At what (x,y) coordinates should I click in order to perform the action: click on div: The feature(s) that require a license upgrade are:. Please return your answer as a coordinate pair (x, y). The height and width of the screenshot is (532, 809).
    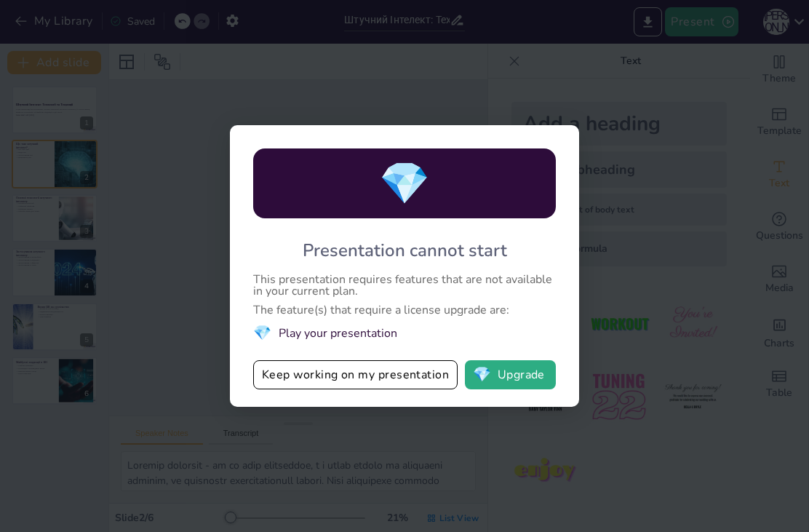
    Looking at the image, I should click on (405, 310).